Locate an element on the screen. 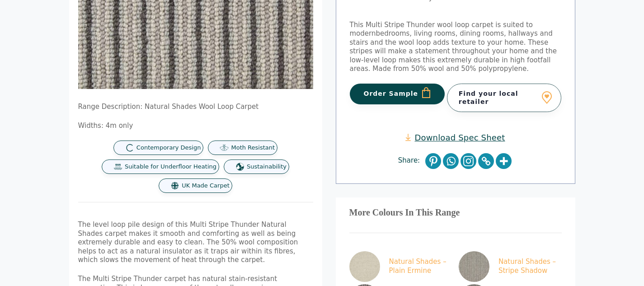  a: Natural Shades – Stripe Shadow is located at coordinates (509, 267).